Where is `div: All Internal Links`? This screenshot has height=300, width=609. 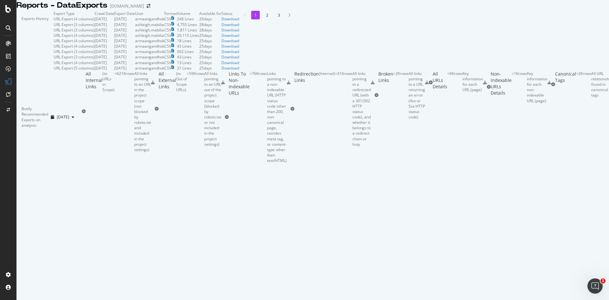
div: All Internal Links is located at coordinates (94, 111).